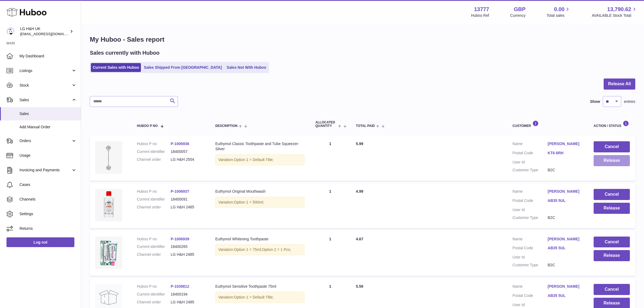 This screenshot has height=308, width=644. I want to click on span: 0.00, so click(559, 9).